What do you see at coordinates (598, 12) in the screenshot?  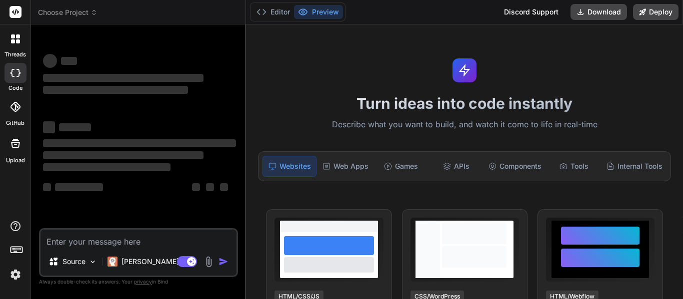 I see `button: Download` at bounding box center [598, 12].